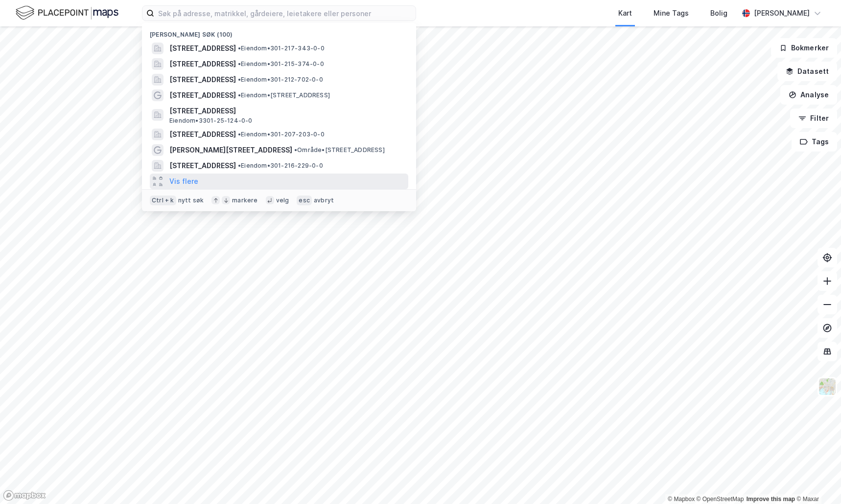  Describe the element at coordinates (803, 48) in the screenshot. I see `button: Bokmerker` at that location.